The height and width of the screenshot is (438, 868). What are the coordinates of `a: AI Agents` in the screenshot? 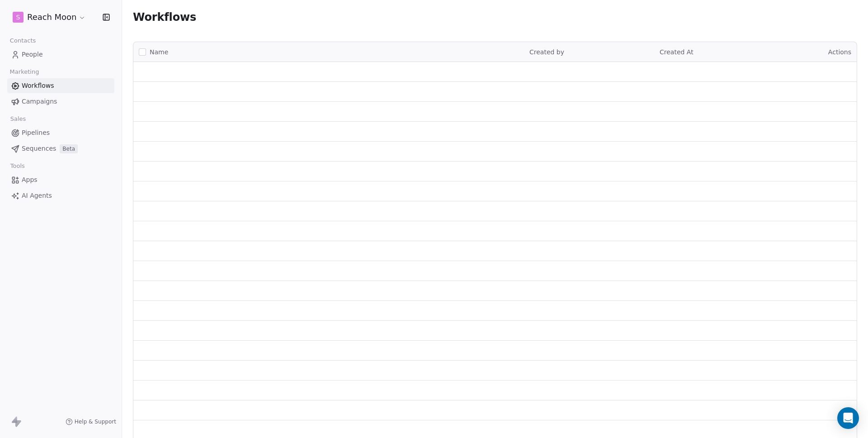 It's located at (61, 195).